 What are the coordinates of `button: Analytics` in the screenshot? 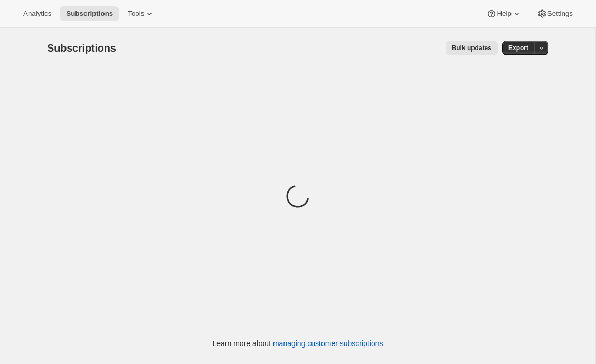 It's located at (37, 14).